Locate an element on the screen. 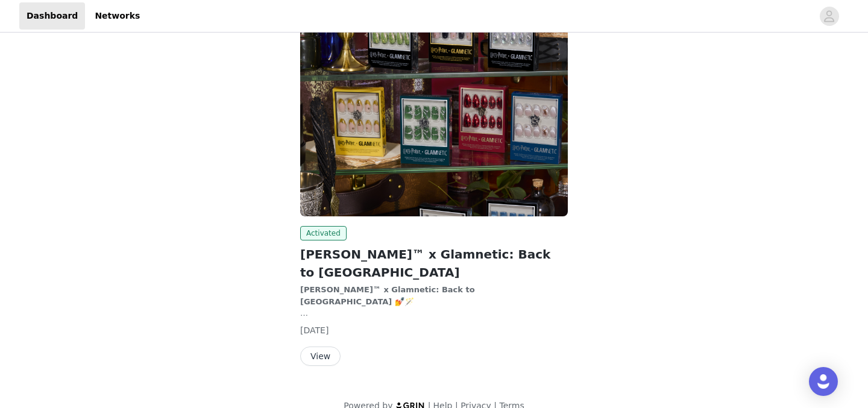  span: Activated is located at coordinates (323, 233).